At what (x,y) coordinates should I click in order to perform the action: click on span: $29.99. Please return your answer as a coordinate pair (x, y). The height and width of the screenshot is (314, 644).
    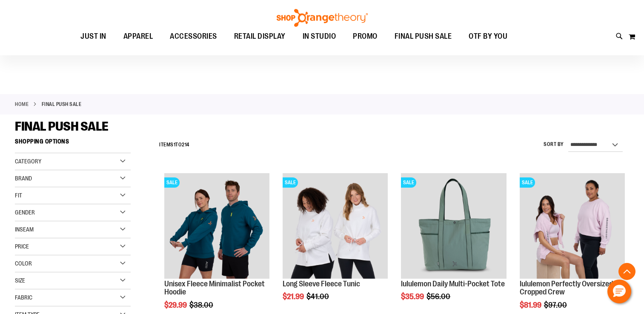
    Looking at the image, I should click on (176, 305).